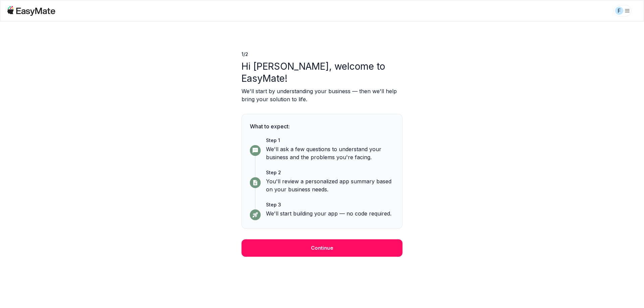 This screenshot has width=644, height=308. Describe the element at coordinates (619, 11) in the screenshot. I see `div: F` at that location.